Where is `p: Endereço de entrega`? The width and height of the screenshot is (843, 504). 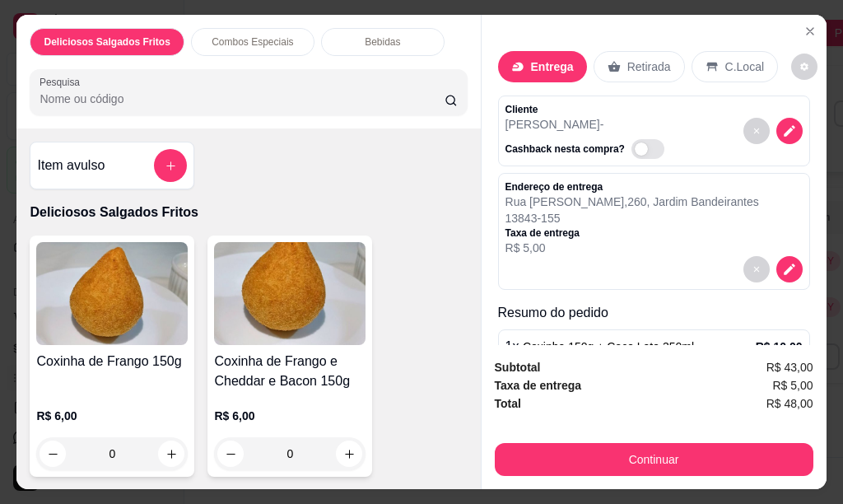 p: Endereço de entrega is located at coordinates (632, 187).